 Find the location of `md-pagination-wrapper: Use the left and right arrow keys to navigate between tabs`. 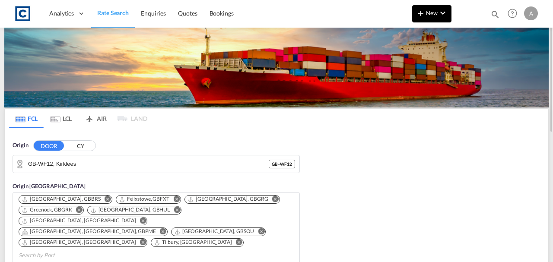

md-pagination-wrapper: Use the left and right arrow keys to navigate between tabs is located at coordinates (78, 118).